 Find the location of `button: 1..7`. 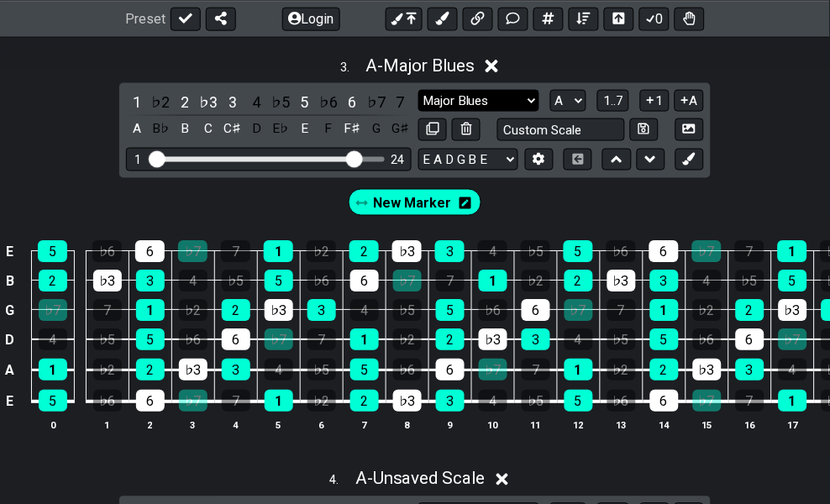

button: 1..7 is located at coordinates (613, 101).